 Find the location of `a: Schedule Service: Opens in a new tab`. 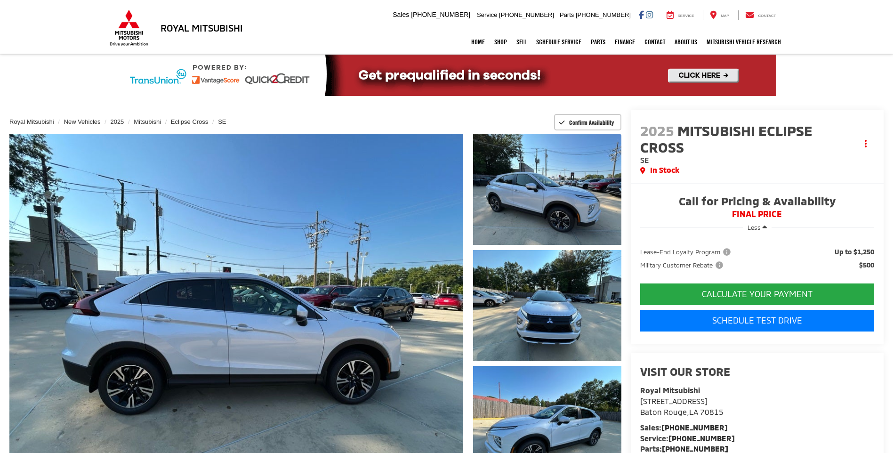

a: Schedule Service: Opens in a new tab is located at coordinates (559, 42).